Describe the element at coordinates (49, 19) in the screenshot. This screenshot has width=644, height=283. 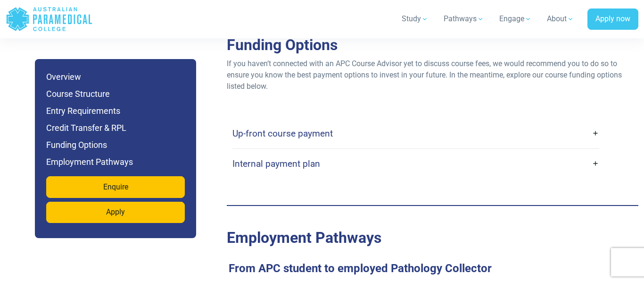
I see `a: Australian Paramedical College` at that location.